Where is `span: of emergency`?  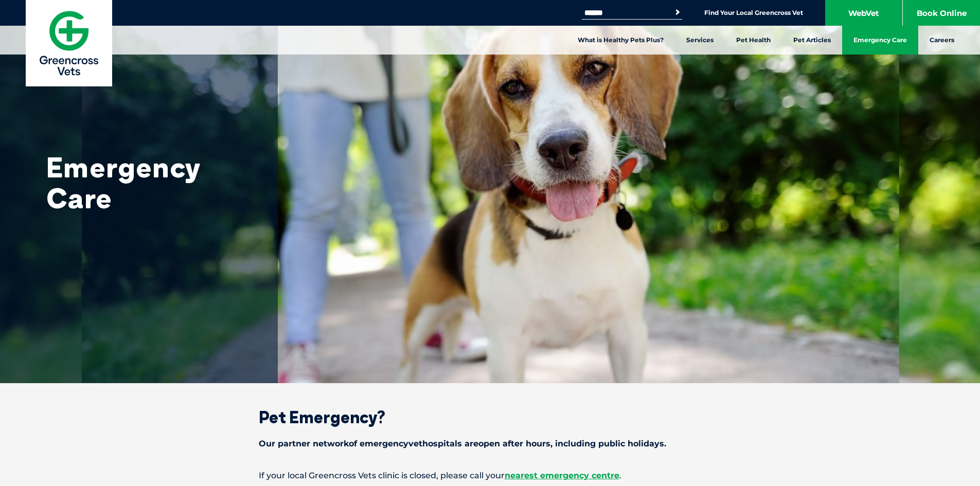
span: of emergency is located at coordinates (378, 443).